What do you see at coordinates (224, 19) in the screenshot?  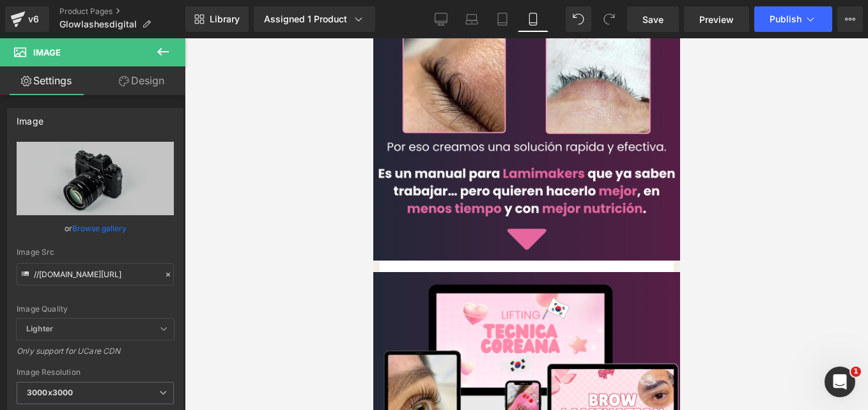 I see `span: Library` at bounding box center [224, 19].